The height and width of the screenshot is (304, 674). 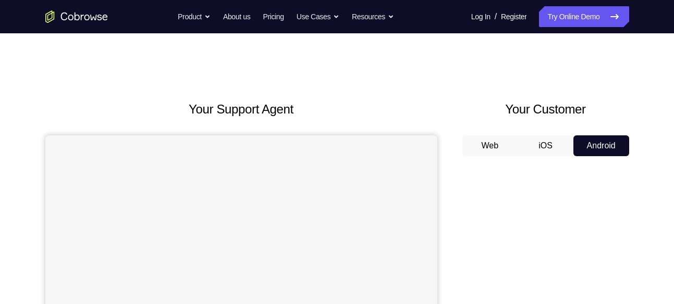 What do you see at coordinates (490, 146) in the screenshot?
I see `button: Web` at bounding box center [490, 146].